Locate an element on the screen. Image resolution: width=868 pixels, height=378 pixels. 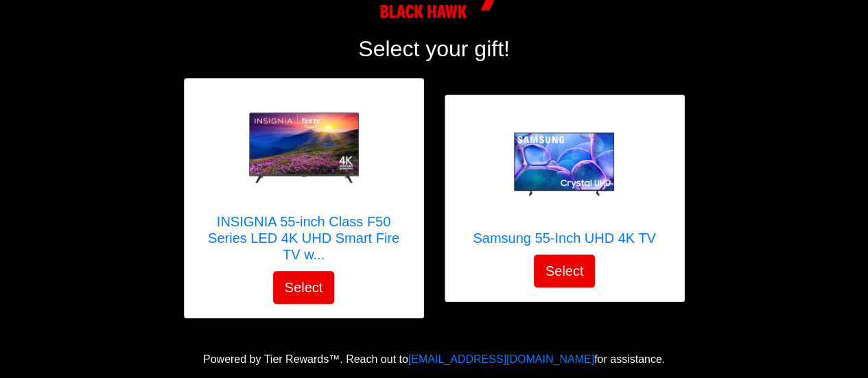
a: INSIGNIA 55-inch Class F50 Series LED 4K UHD Smart Fire TV with Alexa Voice Remote (NS-55F501NA26... is located at coordinates (303, 182).